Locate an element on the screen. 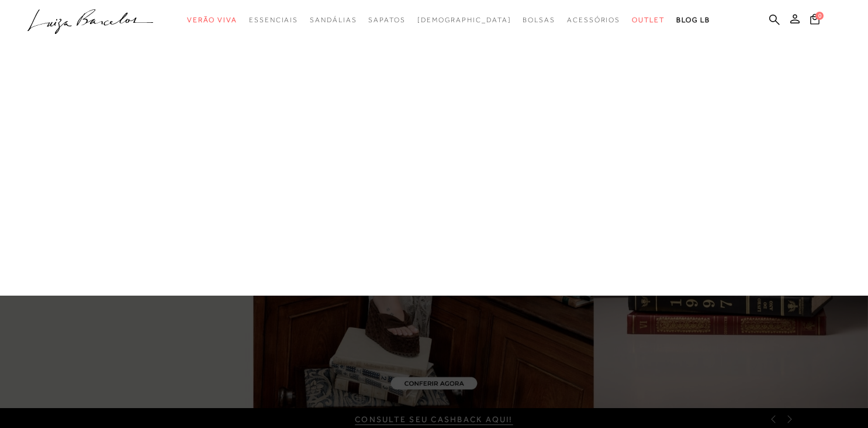 The image size is (868, 428). span: Outlet is located at coordinates (649, 19).